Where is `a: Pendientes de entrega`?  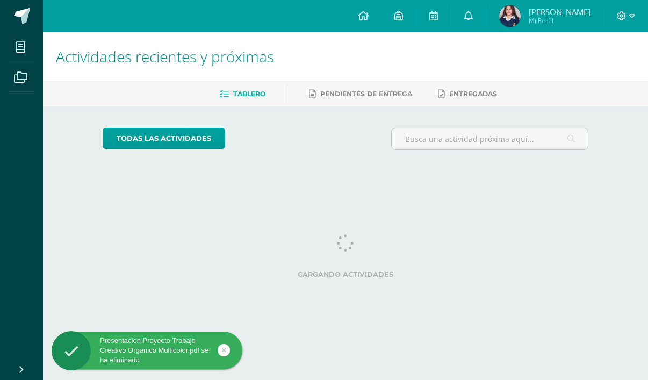
a: Pendientes de entrega is located at coordinates (361, 94).